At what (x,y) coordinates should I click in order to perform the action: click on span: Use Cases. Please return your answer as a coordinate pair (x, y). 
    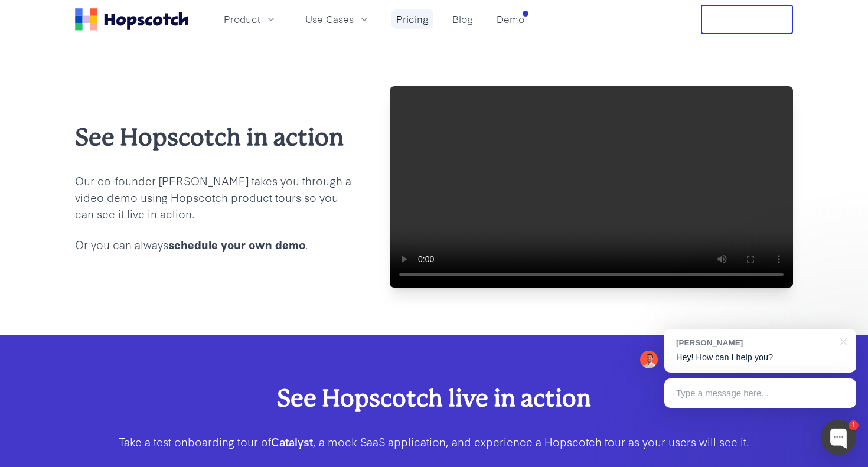
    Looking at the image, I should click on (330, 19).